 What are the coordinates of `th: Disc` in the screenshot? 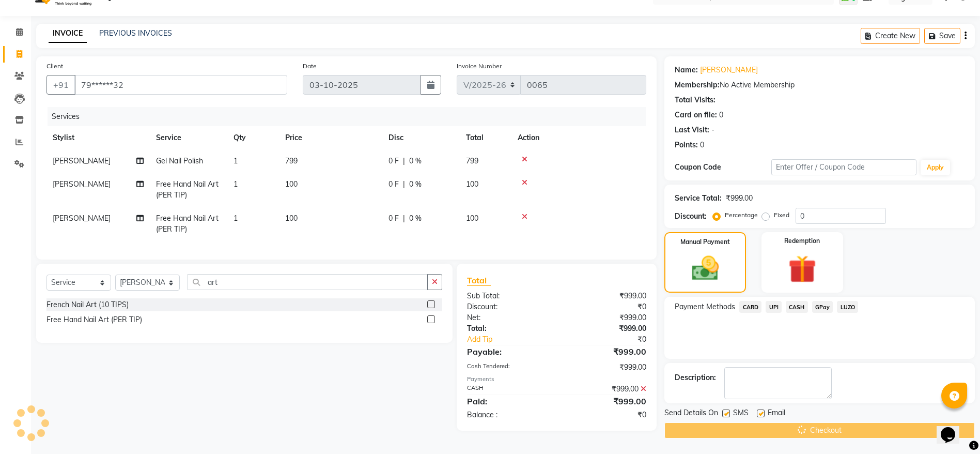 It's located at (421, 138).